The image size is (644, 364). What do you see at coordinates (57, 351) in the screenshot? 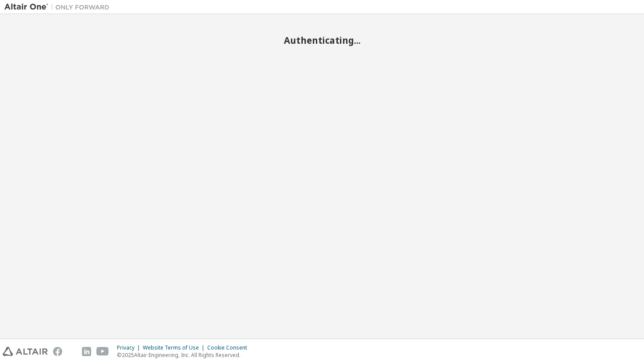
I see `img: facebook.svg` at bounding box center [57, 351].